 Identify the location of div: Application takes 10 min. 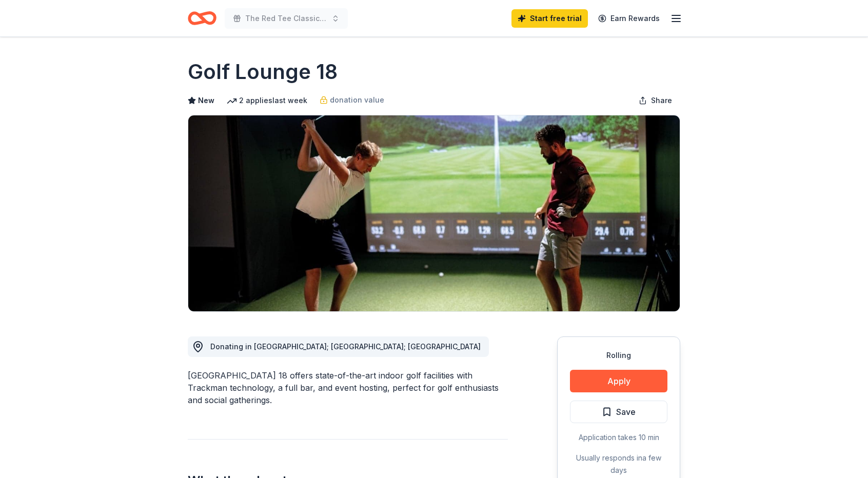
(619, 438).